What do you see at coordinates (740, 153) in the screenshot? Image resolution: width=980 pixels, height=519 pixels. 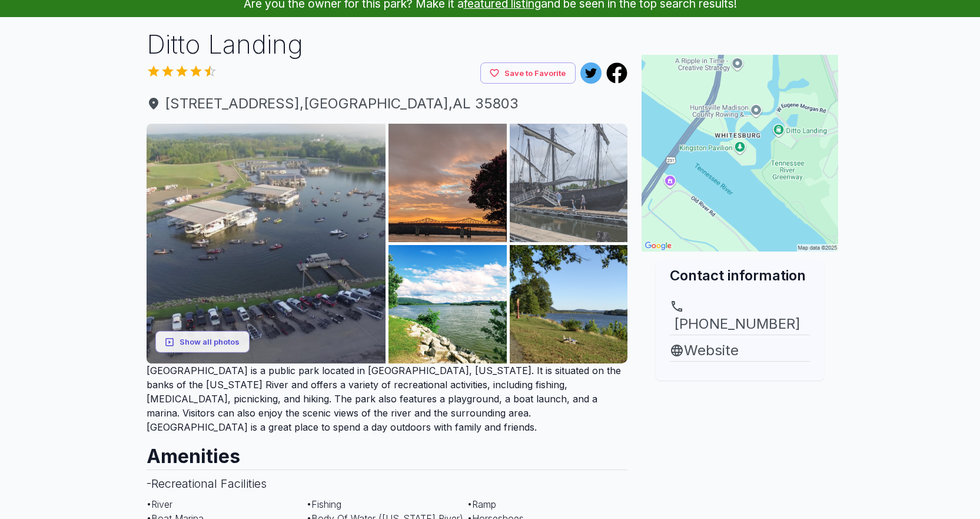 I see `a: Map for Ditto Landing` at bounding box center [740, 153].